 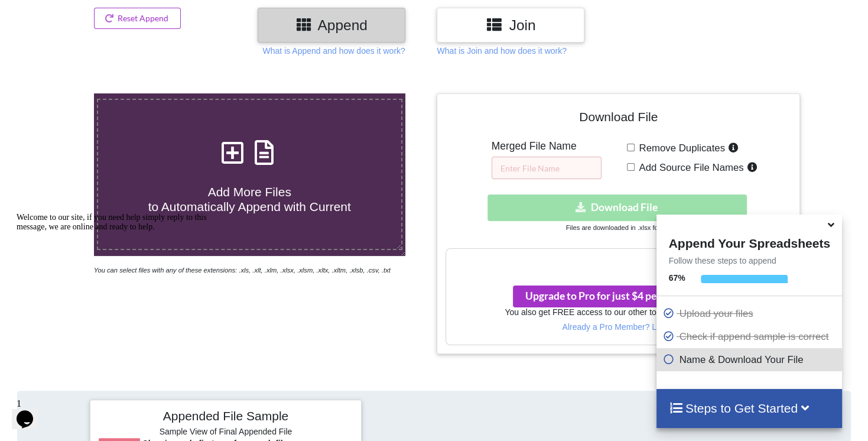 What do you see at coordinates (546, 146) in the screenshot?
I see `h5: Merged File Name` at bounding box center [546, 146].